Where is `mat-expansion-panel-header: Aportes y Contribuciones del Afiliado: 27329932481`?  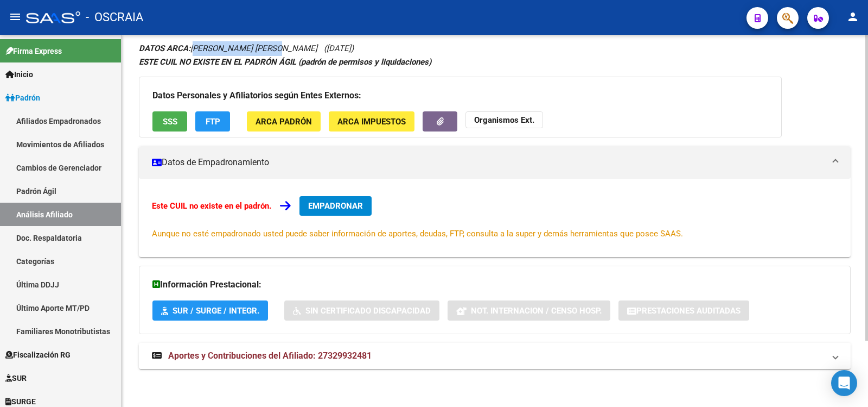
mat-expansion-panel-header: Aportes y Contribuciones del Afiliado: 27329932481 is located at coordinates (495, 356).